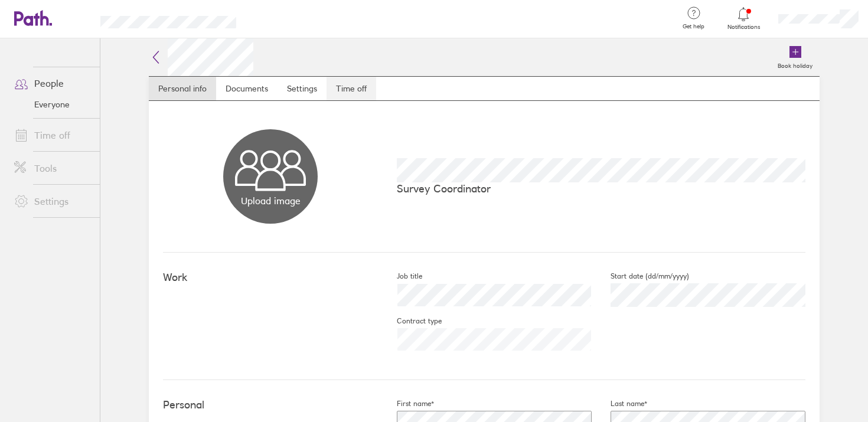 The width and height of the screenshot is (868, 422). What do you see at coordinates (400, 276) in the screenshot?
I see `label: Job title` at bounding box center [400, 276].